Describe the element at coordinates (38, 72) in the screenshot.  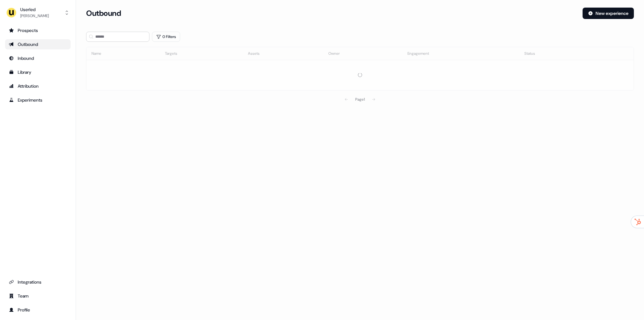
I see `a: Go to templates` at that location.